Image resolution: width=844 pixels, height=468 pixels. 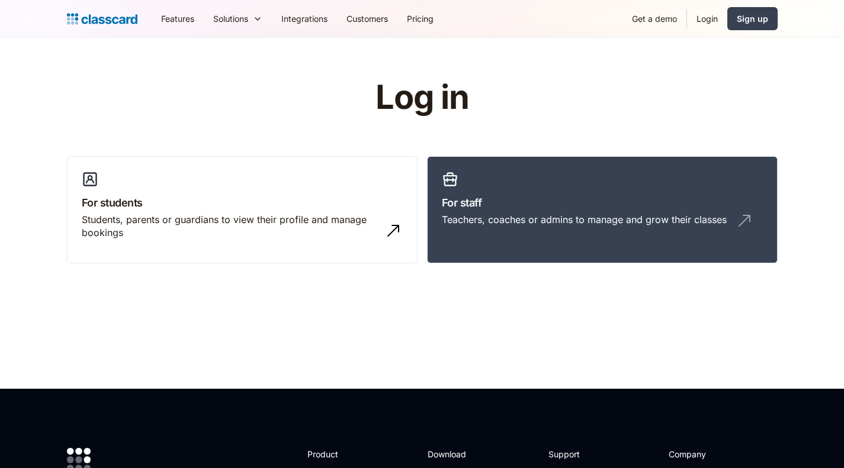 I want to click on div: Teachers, coaches or admins to manage and grow their classes, so click(x=584, y=220).